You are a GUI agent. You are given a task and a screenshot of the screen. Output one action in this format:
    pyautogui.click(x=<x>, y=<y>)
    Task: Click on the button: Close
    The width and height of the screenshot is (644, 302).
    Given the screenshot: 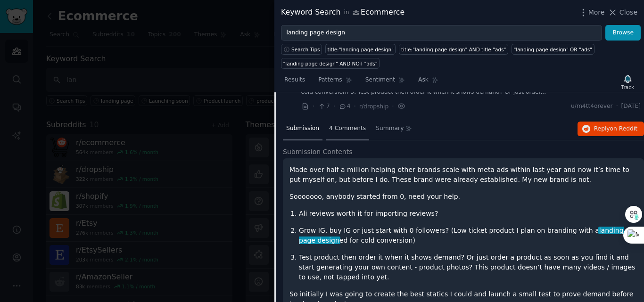 What is the action you would take?
    pyautogui.click(x=622, y=12)
    